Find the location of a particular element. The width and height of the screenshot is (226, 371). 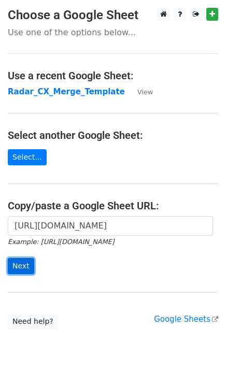

a: Radar_CX_Merge_Template is located at coordinates (66, 92).